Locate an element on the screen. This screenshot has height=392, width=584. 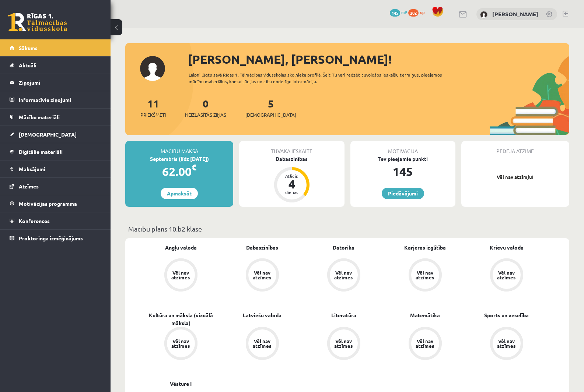
div: Tuvākā ieskaite is located at coordinates (291, 148).